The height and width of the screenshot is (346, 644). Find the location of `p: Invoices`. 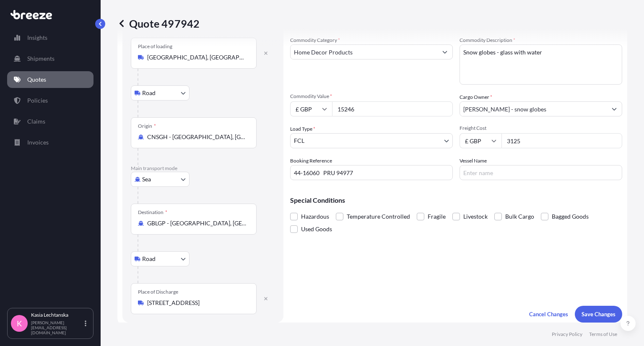

p: Invoices is located at coordinates (38, 142).